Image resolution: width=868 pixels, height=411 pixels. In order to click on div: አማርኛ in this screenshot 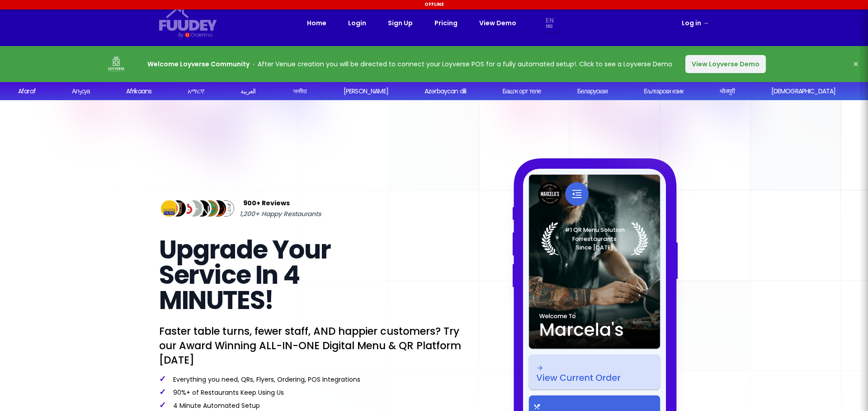, I will do `click(194, 91)`.